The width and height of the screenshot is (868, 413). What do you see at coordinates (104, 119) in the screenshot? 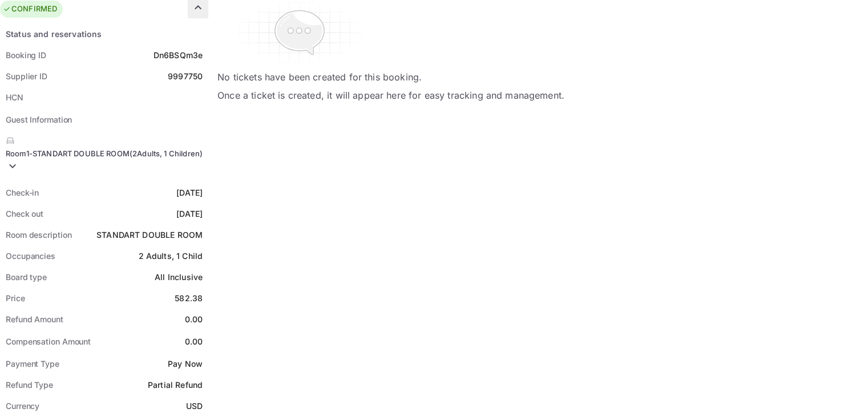
I see `p: Guest Information` at bounding box center [104, 119].